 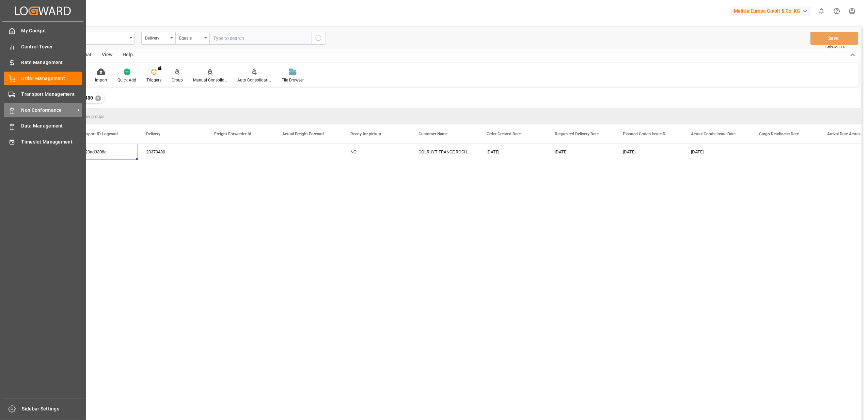 What do you see at coordinates (157, 37) in the screenshot?
I see `div: Delivery` at bounding box center [157, 37].